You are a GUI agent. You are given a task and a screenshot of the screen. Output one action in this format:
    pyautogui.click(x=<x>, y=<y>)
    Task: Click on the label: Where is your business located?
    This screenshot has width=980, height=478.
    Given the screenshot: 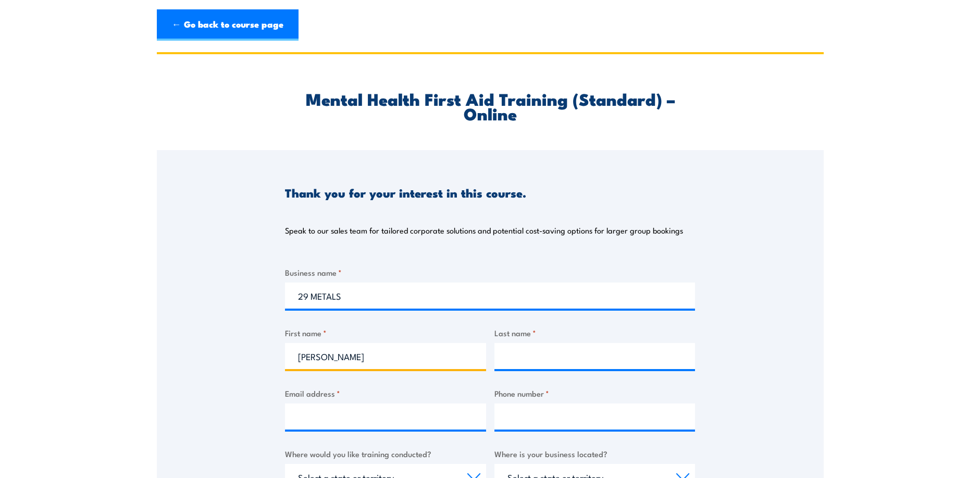 What is the action you would take?
    pyautogui.click(x=595, y=453)
    